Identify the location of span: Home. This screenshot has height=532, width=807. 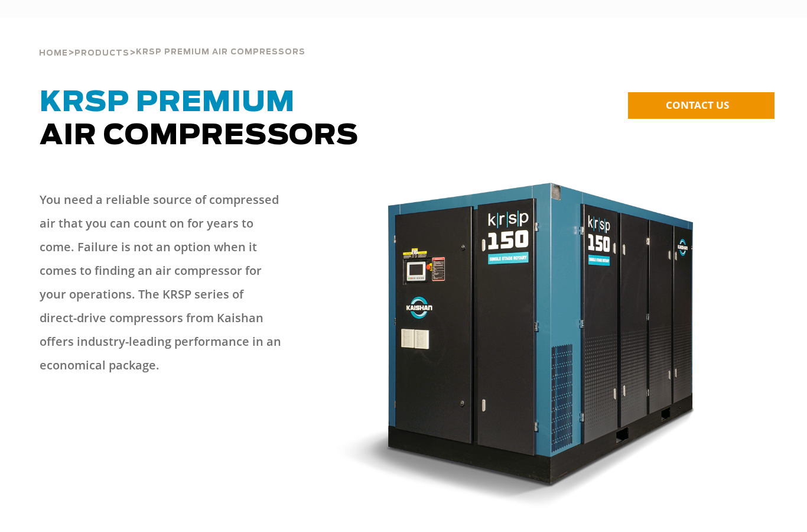
(53, 53).